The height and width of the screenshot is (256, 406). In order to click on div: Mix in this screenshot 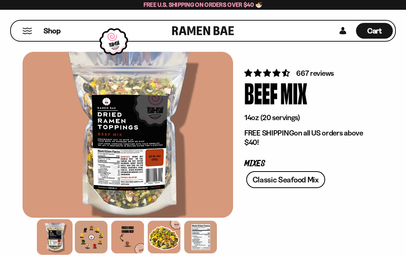, I will do `click(294, 92)`.